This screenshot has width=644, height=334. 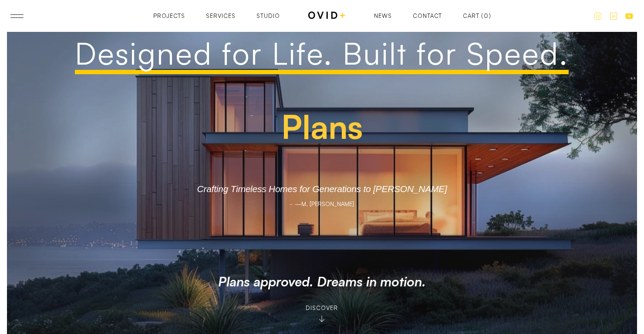 What do you see at coordinates (268, 16) in the screenshot?
I see `div: Studio` at bounding box center [268, 16].